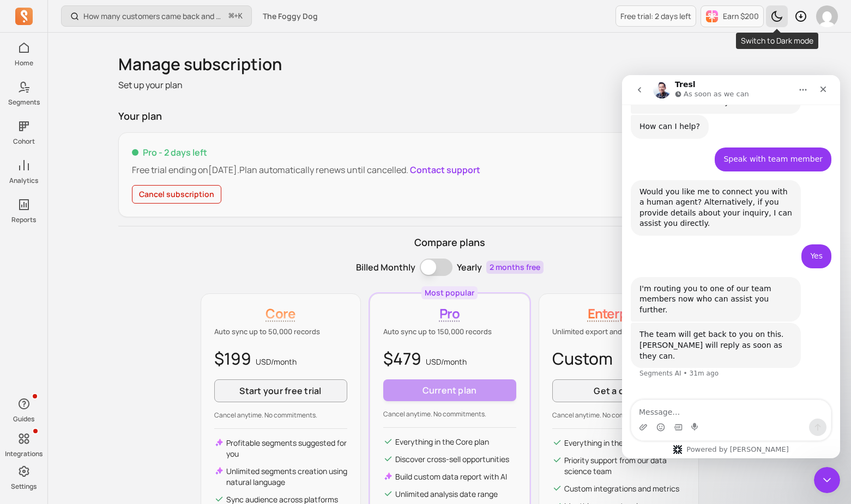 The image size is (851, 504). What do you see at coordinates (194, 181) in the screenshot?
I see `div: Yes` at bounding box center [194, 181].